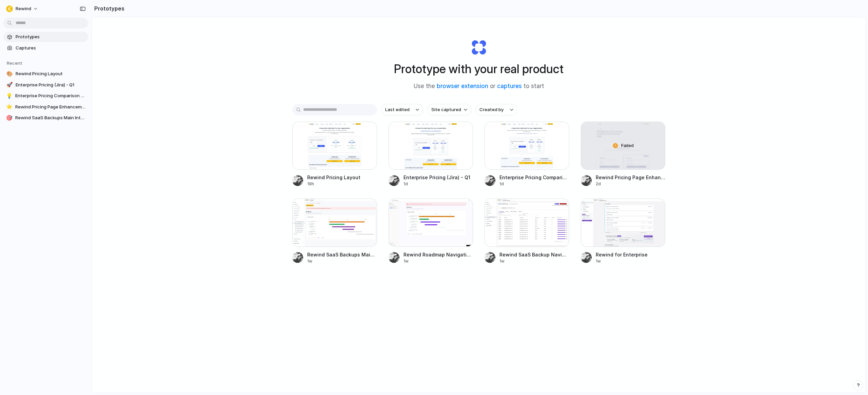  I want to click on span: Captures, so click(50, 48).